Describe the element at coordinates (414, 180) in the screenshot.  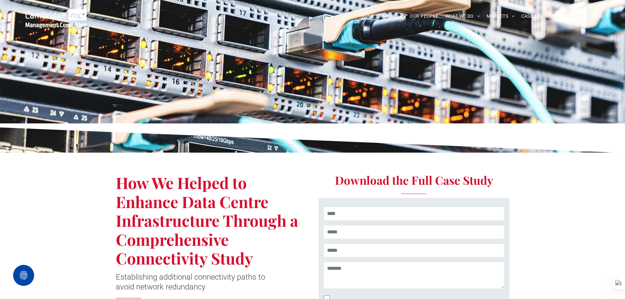
I see `span: Download the Full Case Study` at that location.